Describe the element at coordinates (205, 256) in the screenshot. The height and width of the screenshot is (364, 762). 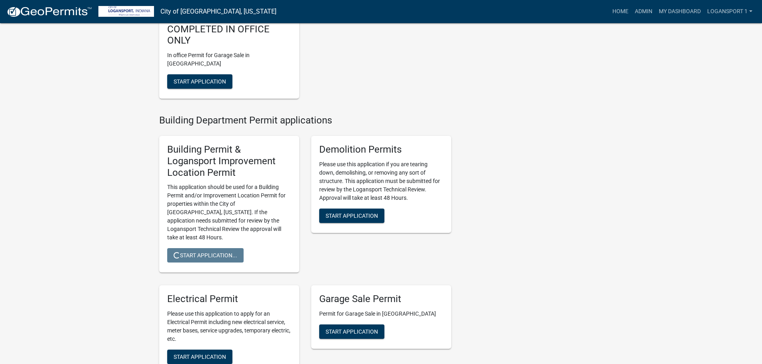
I see `span: Start Application...` at that location.